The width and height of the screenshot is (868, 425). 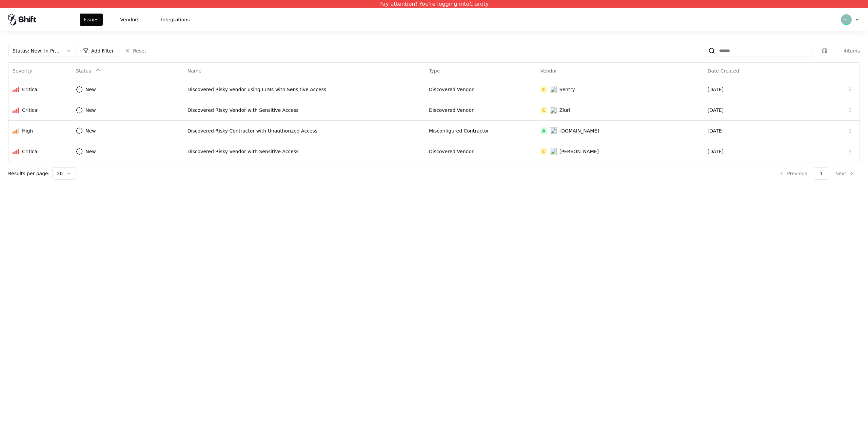 I want to click on p: Results per page:, so click(x=29, y=174).